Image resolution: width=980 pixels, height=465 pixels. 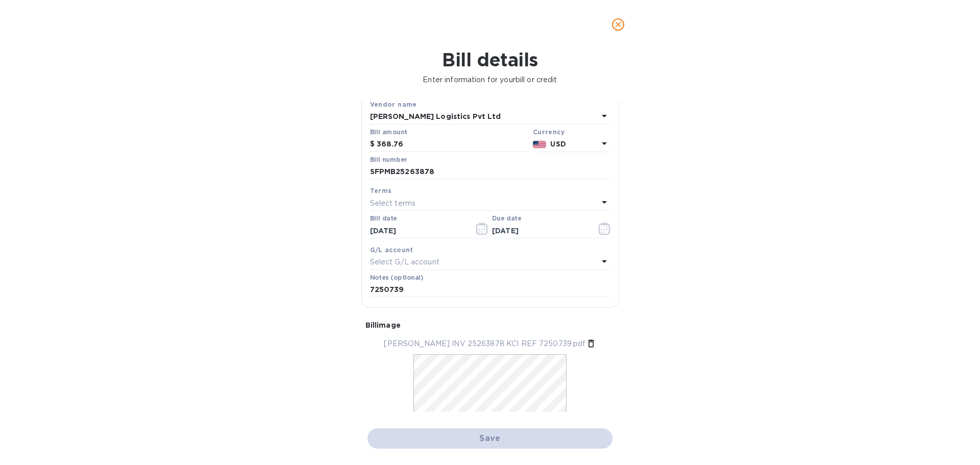 What do you see at coordinates (418, 230) in the screenshot?
I see `input: Select date` at bounding box center [418, 230].